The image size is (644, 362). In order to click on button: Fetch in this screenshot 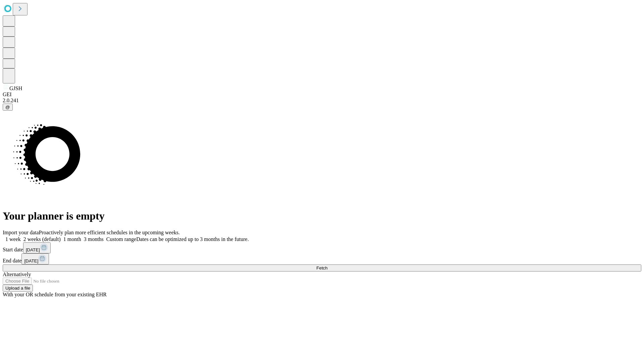, I will do `click(322, 268)`.